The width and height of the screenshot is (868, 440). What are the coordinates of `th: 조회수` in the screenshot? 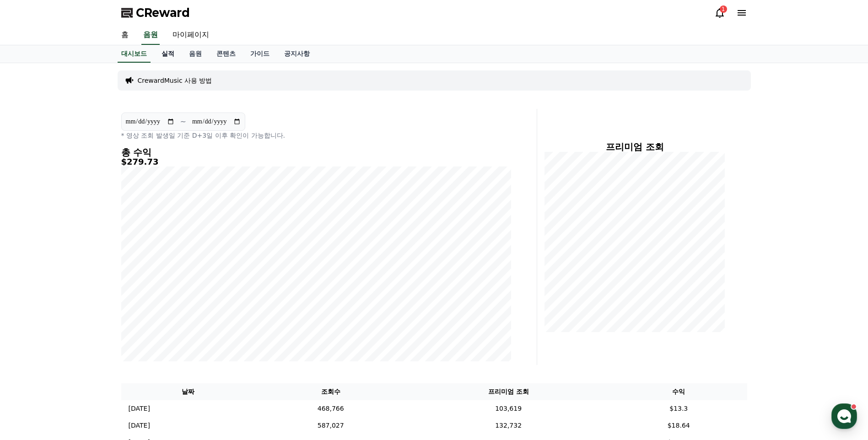 It's located at (330, 391).